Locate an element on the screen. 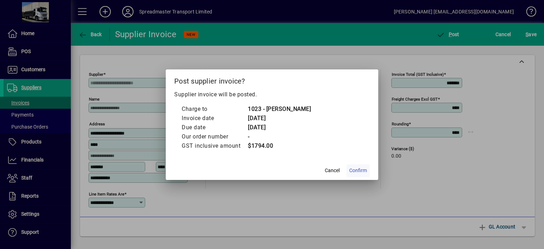  td: Charge to is located at coordinates (214, 109).